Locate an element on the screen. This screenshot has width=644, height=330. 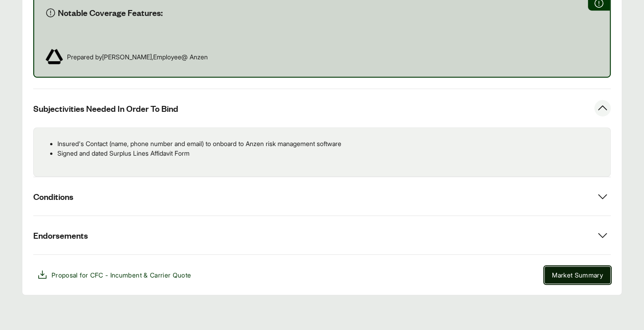
button: Subjectivities Needed In Order To Bind is located at coordinates (322, 108).